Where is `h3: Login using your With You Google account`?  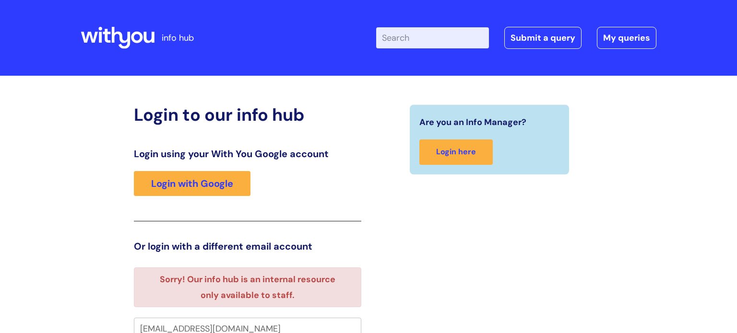
h3: Login using your With You Google account is located at coordinates (247, 154).